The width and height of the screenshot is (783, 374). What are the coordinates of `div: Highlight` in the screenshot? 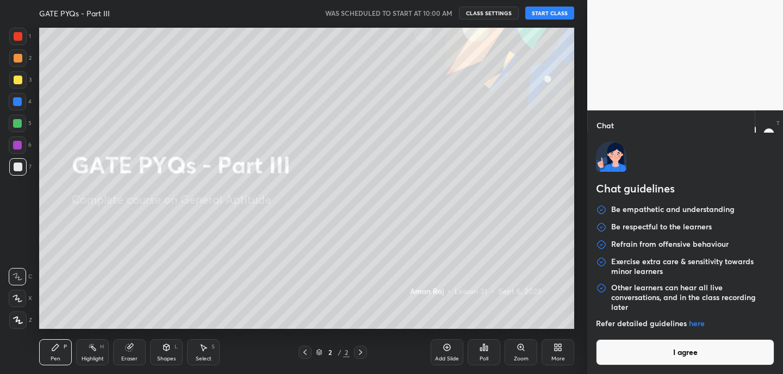 It's located at (92, 359).